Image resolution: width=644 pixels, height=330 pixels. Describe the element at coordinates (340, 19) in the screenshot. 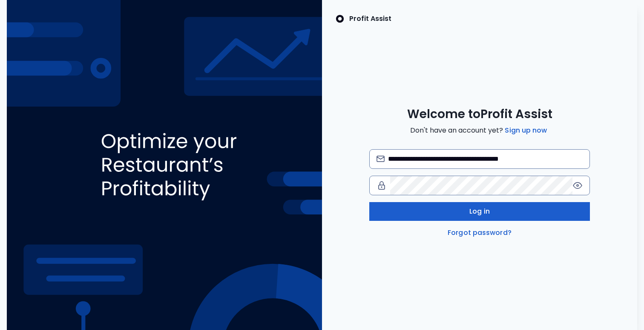

I see `img: SpotOn Logo` at that location.